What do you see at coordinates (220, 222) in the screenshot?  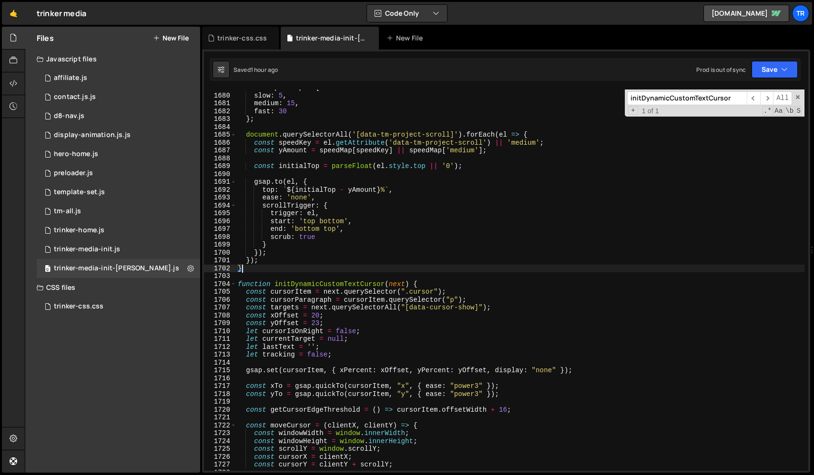 I see `div: 1696` at bounding box center [220, 222].